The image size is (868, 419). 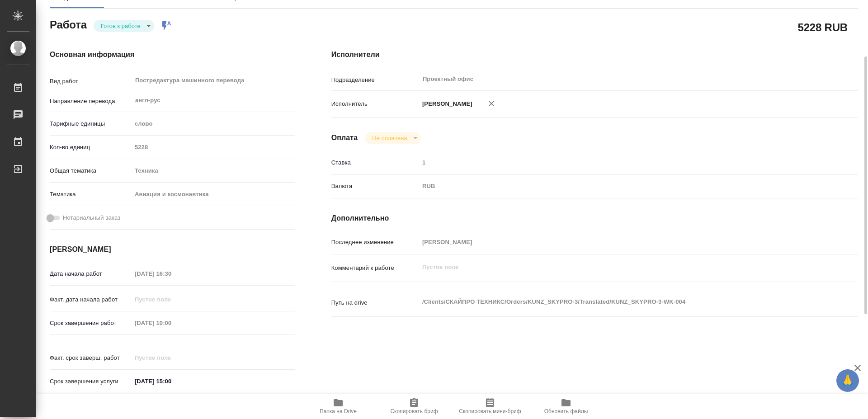 What do you see at coordinates (375, 303) in the screenshot?
I see `p: Путь на drive` at bounding box center [375, 303].